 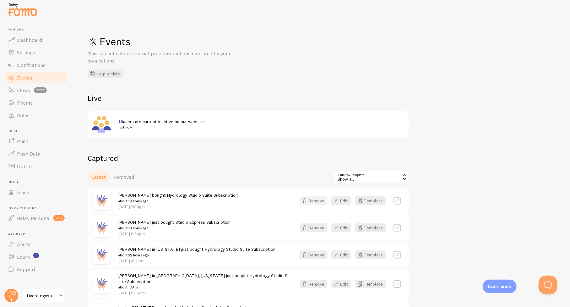 I want to click on h2: Captured, so click(x=248, y=158).